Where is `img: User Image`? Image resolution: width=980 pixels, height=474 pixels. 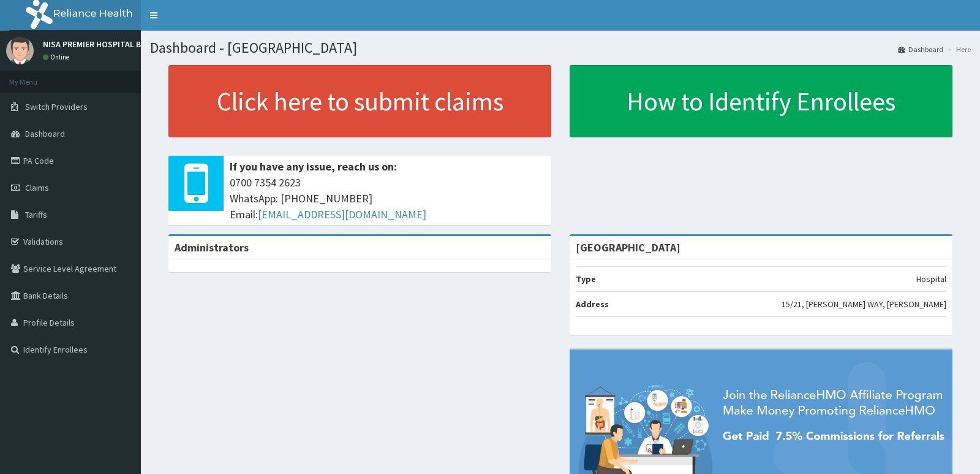 img: User Image is located at coordinates (20, 50).